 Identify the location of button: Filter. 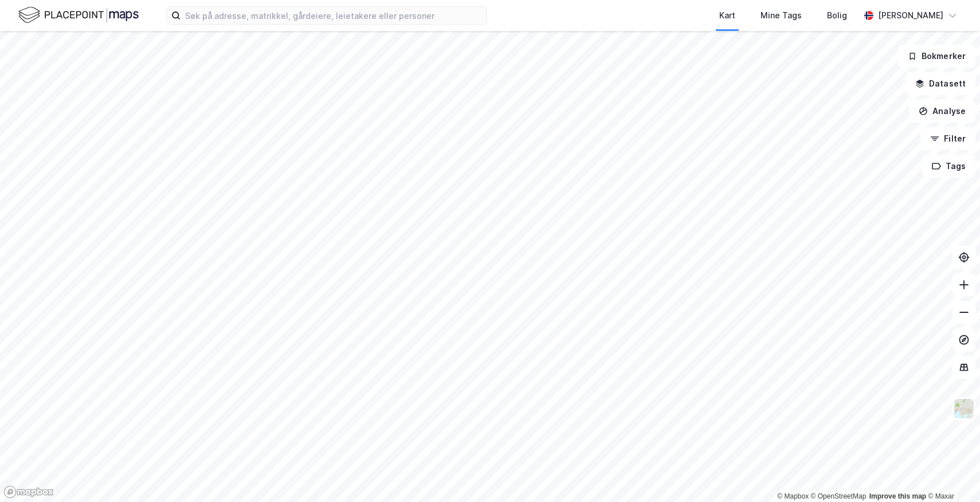
(948, 139).